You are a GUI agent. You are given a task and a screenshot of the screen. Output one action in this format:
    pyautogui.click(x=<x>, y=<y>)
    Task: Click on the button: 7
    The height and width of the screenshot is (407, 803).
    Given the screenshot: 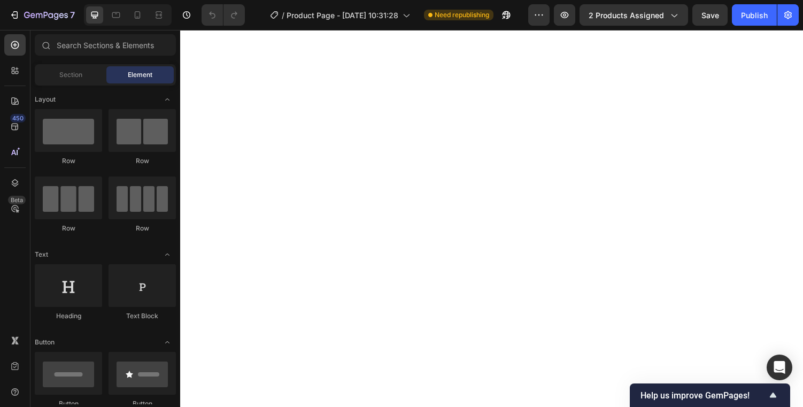 What is the action you would take?
    pyautogui.click(x=42, y=15)
    